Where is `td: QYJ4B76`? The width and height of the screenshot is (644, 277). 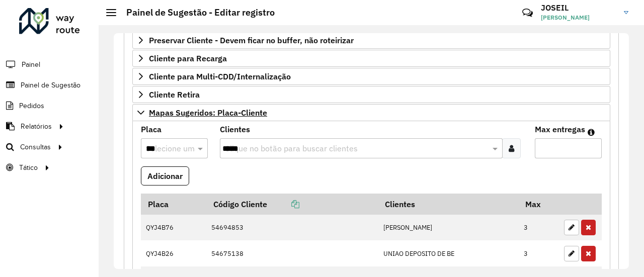 td: QYJ4B76 is located at coordinates (173, 228).